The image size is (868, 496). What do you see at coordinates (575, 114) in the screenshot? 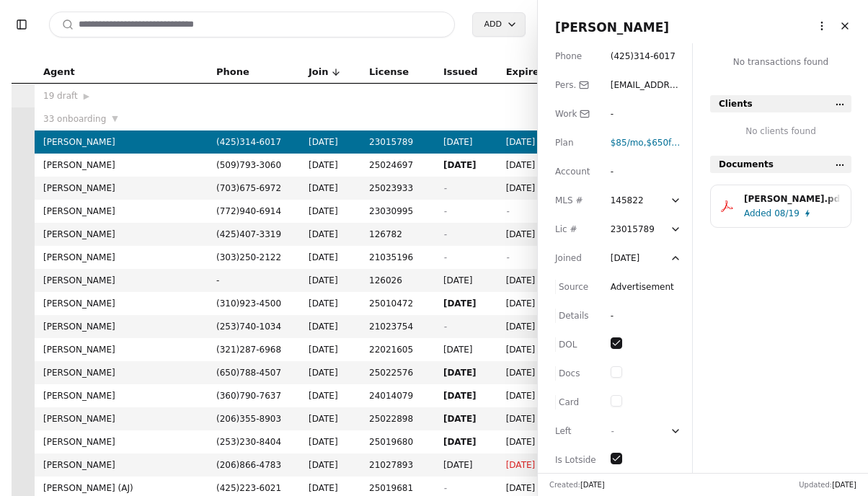
I see `div: Work` at bounding box center [575, 114].